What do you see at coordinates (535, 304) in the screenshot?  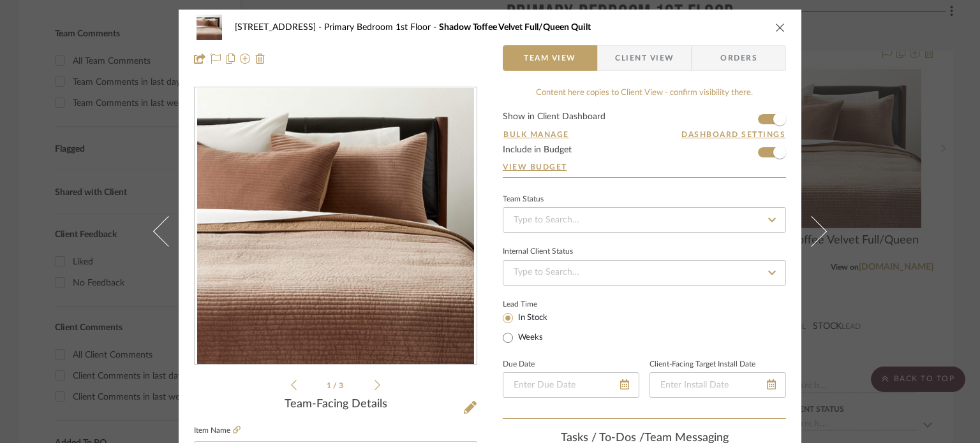 I see `label: Lead Time` at bounding box center [535, 304].